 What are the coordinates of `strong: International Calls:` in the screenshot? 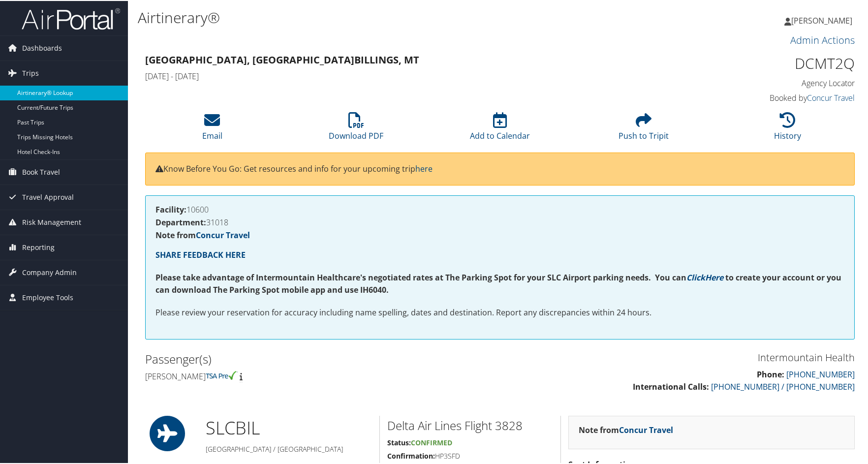 It's located at (671, 386).